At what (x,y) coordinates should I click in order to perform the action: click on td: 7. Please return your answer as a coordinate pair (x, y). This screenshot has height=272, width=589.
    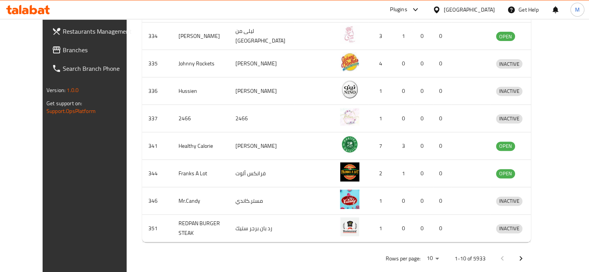
    Looking at the image, I should click on (382, 146).